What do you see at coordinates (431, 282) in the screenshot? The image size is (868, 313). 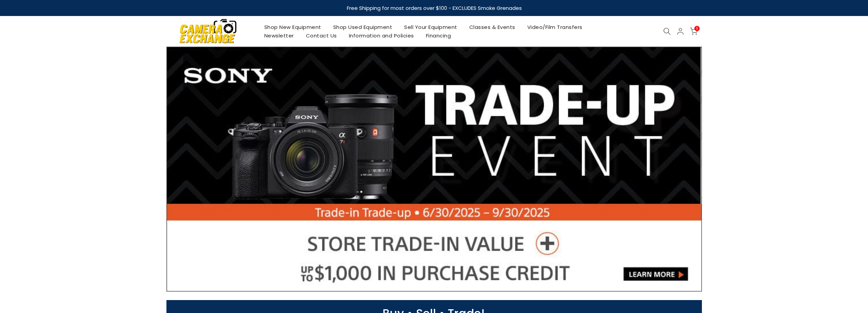 I see `li: Page dot 3` at bounding box center [431, 282].